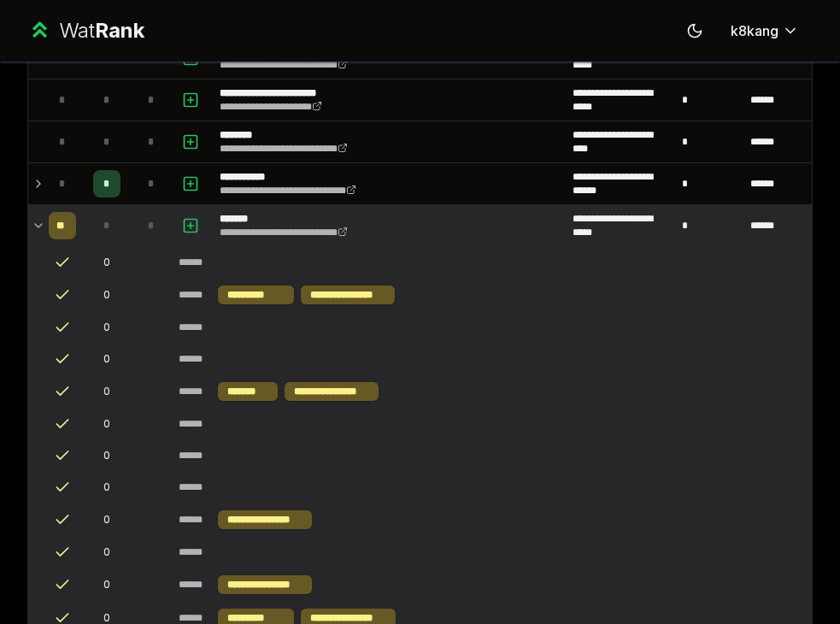 The height and width of the screenshot is (624, 840). I want to click on div: Wat, so click(102, 31).